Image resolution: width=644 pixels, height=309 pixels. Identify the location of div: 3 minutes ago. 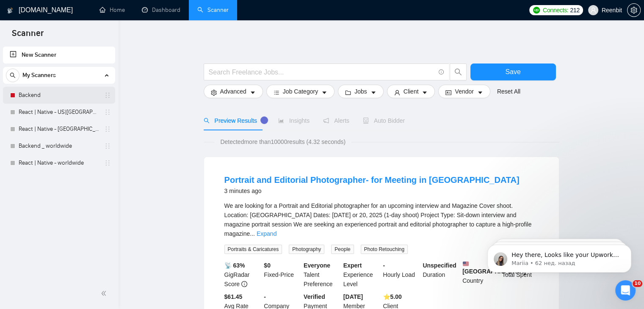
(371, 191).